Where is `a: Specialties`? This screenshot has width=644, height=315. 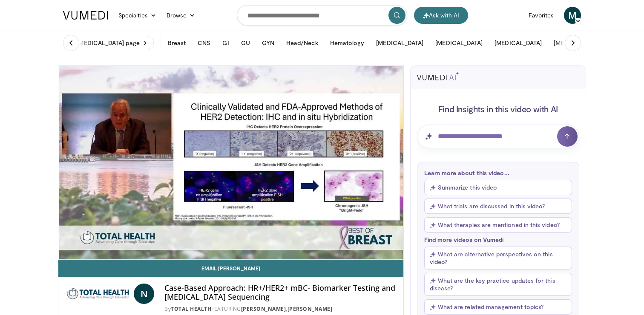 a: Specialties is located at coordinates (137, 16).